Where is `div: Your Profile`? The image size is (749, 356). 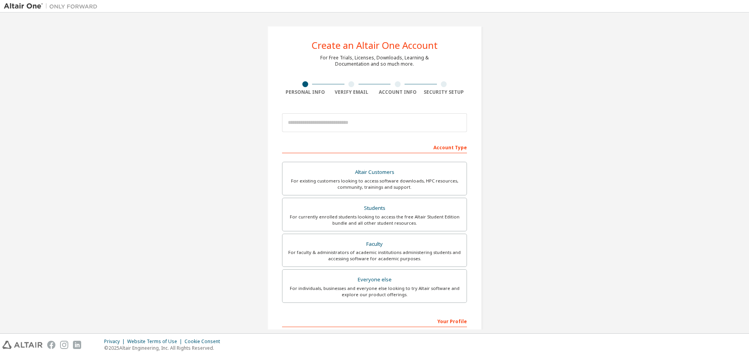 div: Your Profile is located at coordinates (375, 320).